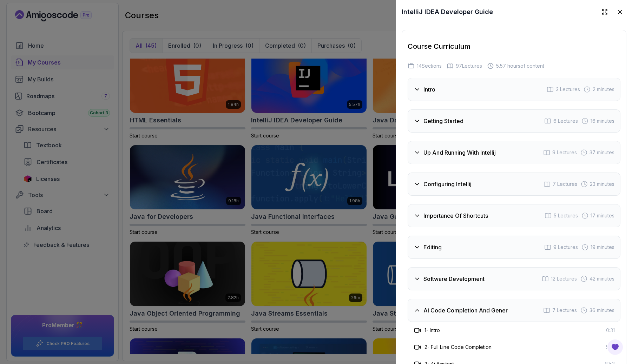 Image resolution: width=632 pixels, height=364 pixels. I want to click on span: 5 Lectures, so click(566, 216).